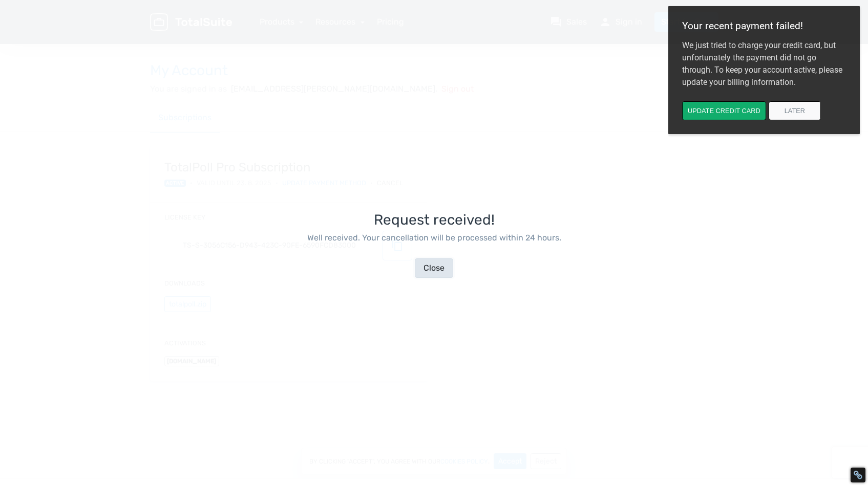 The width and height of the screenshot is (868, 485). What do you see at coordinates (858, 475) in the screenshot?
I see `div: Restore Info Box &#10;&#10;NoFollow Info:&#10; META-Robots NoFollow: &#09;false&#10; META-Robots ...` at bounding box center [858, 475].